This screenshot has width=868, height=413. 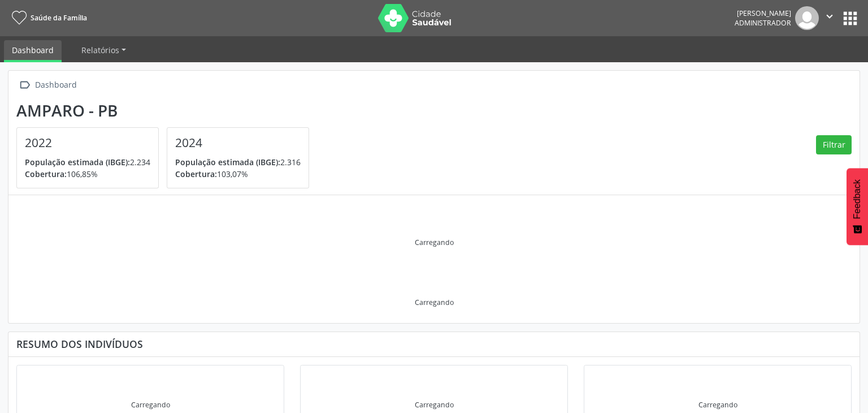 What do you see at coordinates (88, 162) in the screenshot?
I see `p: 2.234` at bounding box center [88, 162].